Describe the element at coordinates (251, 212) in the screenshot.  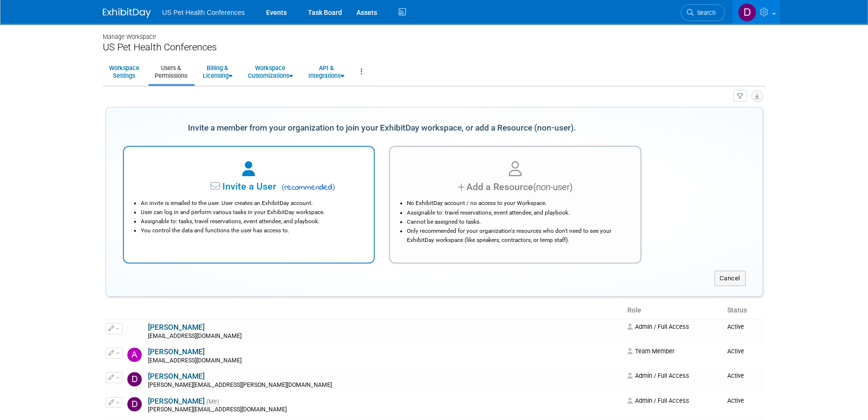
I see `li: User can log in and perform various tasks in your ExhibitDay workspace.` at that location.